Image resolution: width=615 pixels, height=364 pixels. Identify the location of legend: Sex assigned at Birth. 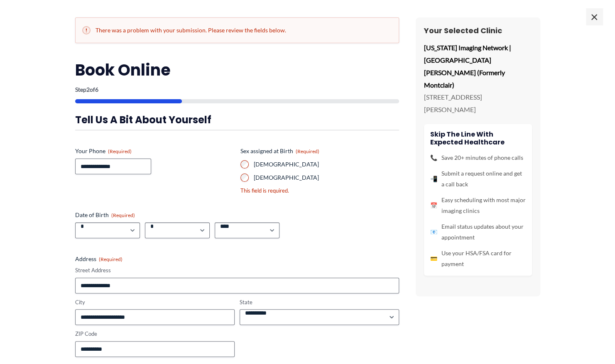
(280, 151).